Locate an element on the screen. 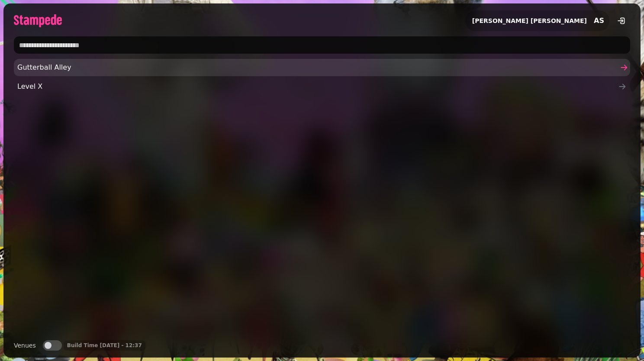  img: logo is located at coordinates (38, 21).